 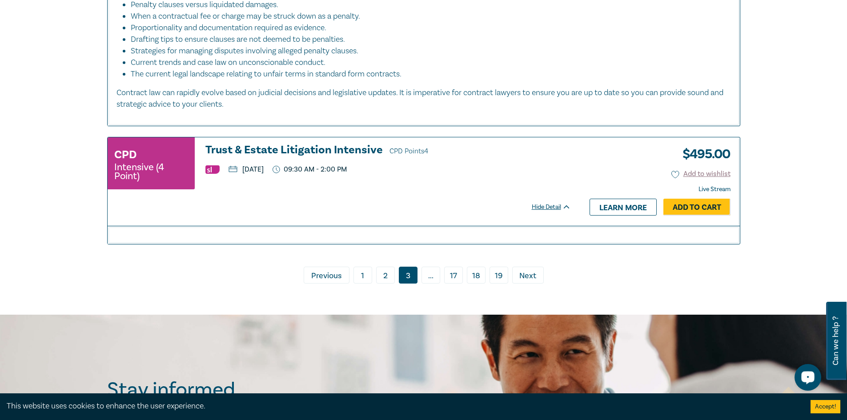 What do you see at coordinates (556, 207) in the screenshot?
I see `div: Hide Detail` at bounding box center [556, 207].